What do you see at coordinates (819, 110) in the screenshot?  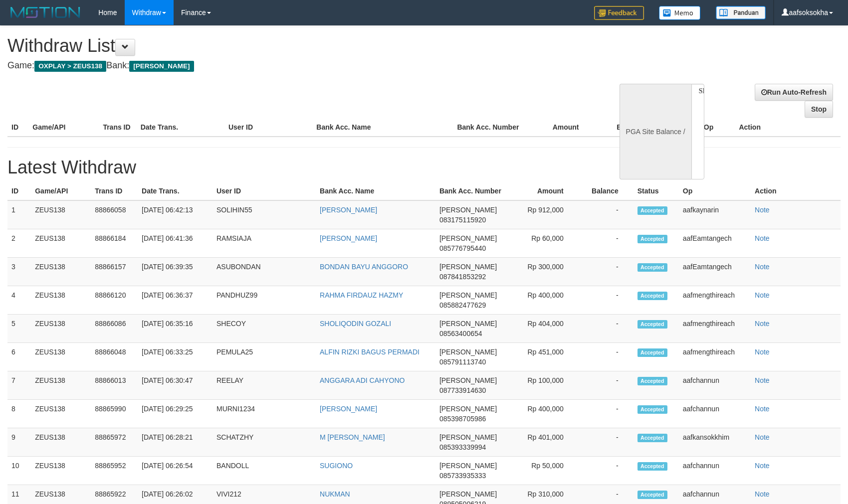 I see `a: Stop` at bounding box center [819, 110].